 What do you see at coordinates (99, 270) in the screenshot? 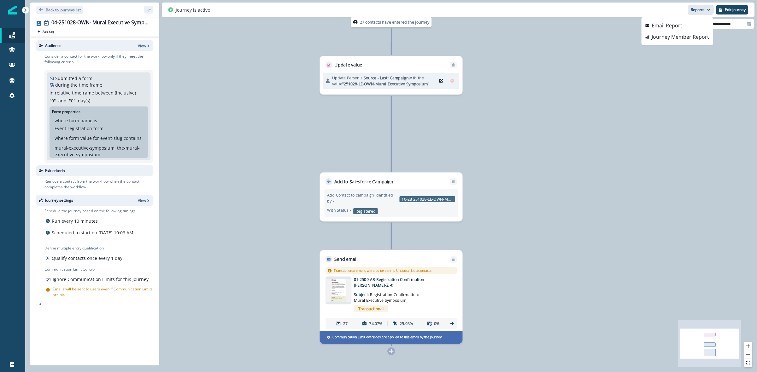
I see `p: Communication Limit Control` at bounding box center [99, 270].